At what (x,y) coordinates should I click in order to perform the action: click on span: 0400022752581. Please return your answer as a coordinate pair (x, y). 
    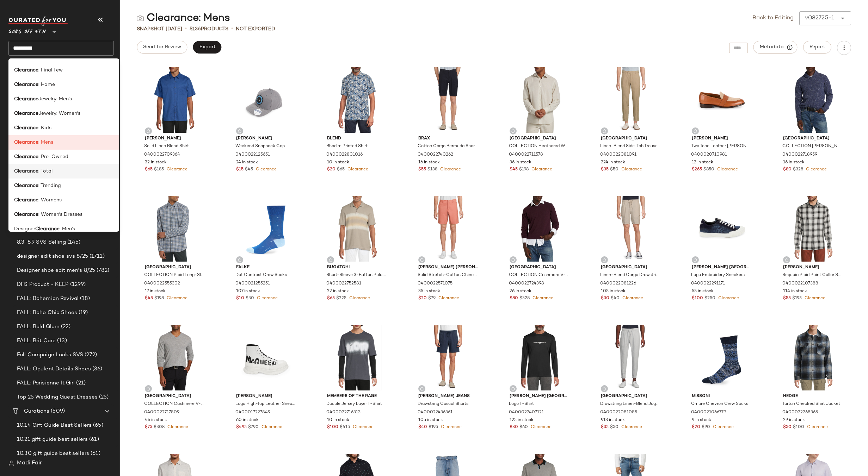
    Looking at the image, I should click on (344, 284).